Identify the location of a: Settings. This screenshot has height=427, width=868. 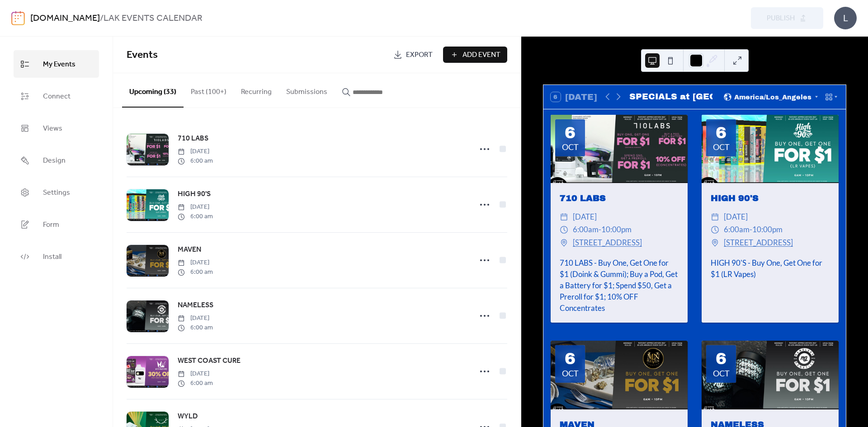
(56, 192).